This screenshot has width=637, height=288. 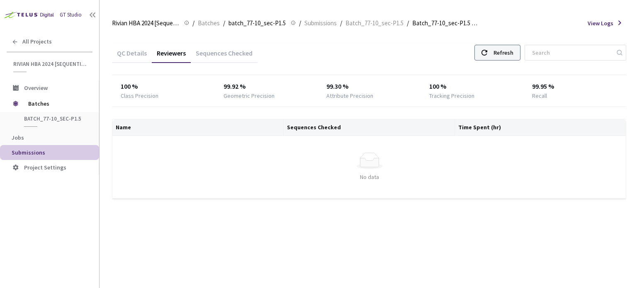 What do you see at coordinates (45, 167) in the screenshot?
I see `span: Project Settings` at bounding box center [45, 167].